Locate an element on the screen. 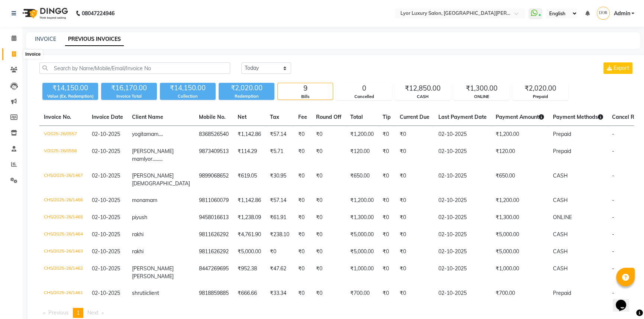  span: Previous is located at coordinates (58, 313).